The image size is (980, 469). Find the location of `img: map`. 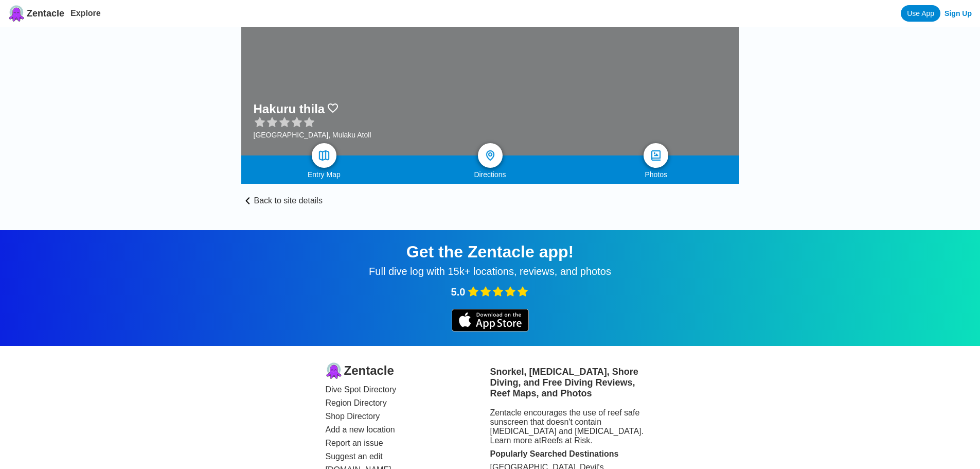

img: map is located at coordinates (324, 155).